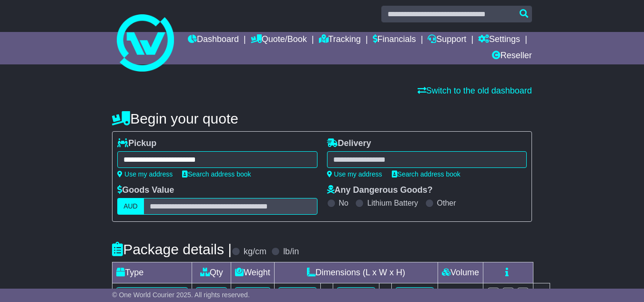 The width and height of the screenshot is (644, 302). Describe the element at coordinates (460, 273) in the screenshot. I see `td: Volume` at that location.